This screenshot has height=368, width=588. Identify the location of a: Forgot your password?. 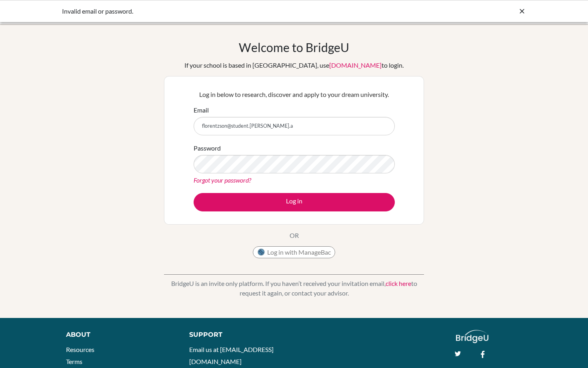
(222, 180).